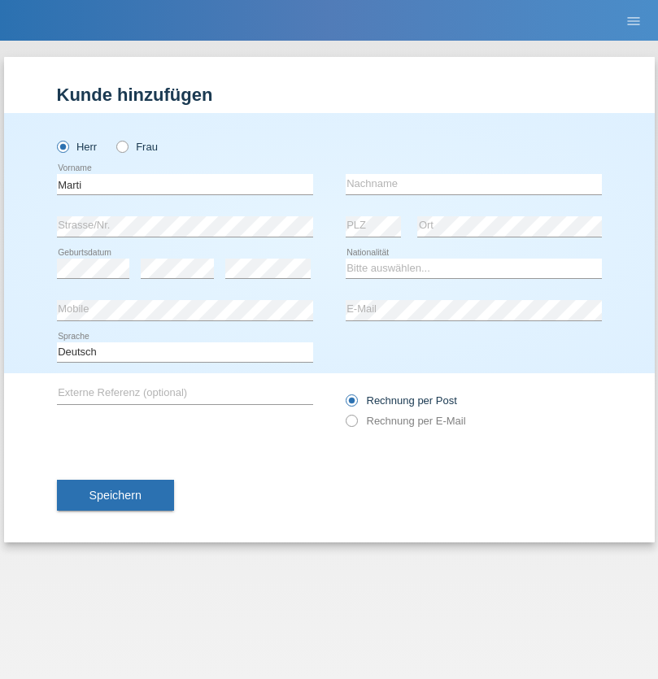  Describe the element at coordinates (634, 20) in the screenshot. I see `a: menu` at that location.